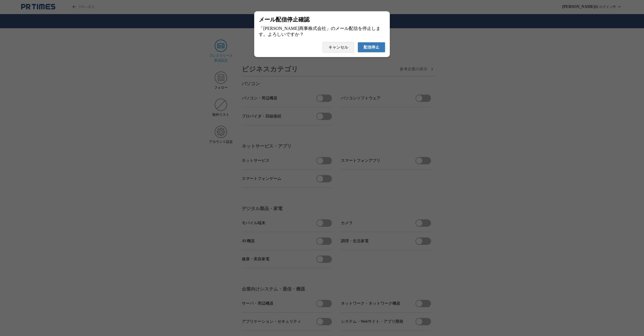  What do you see at coordinates (285, 19) in the screenshot?
I see `span: メール配信停止確認` at bounding box center [285, 19].